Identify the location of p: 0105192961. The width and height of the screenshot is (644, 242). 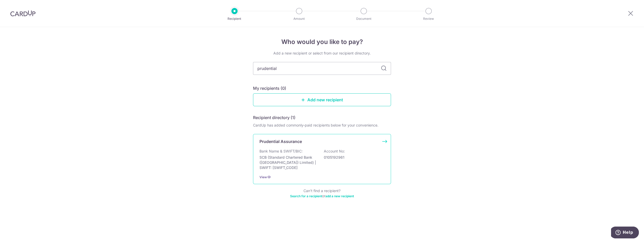
(353, 158).